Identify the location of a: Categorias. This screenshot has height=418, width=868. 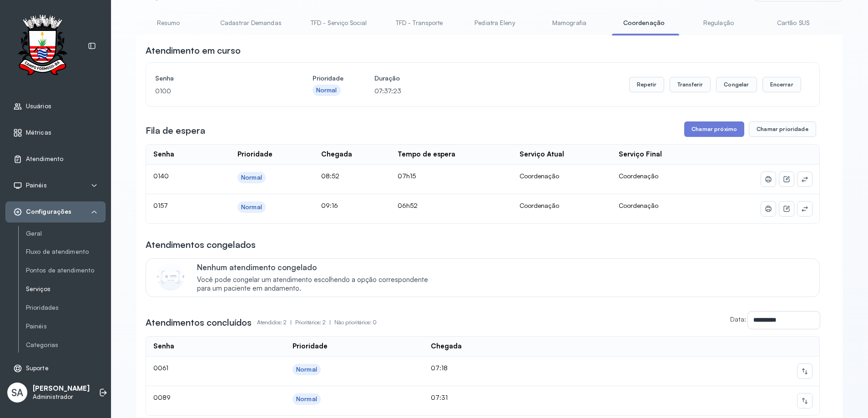
(66, 344).